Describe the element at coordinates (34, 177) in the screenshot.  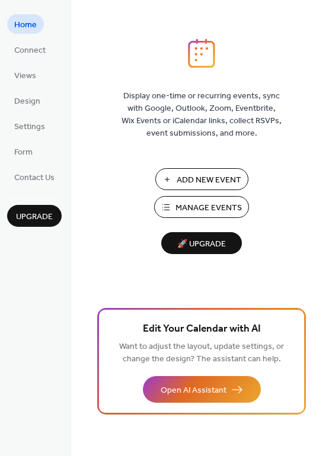
I see `a: Contact Us` at that location.